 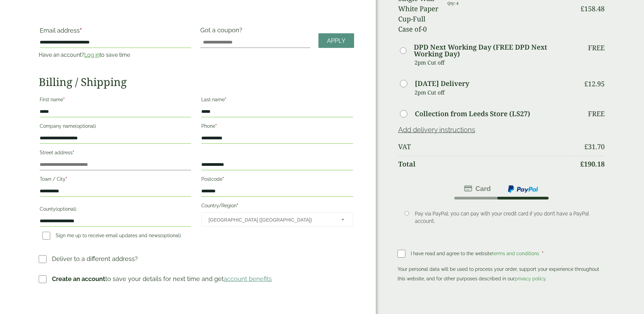 What do you see at coordinates (248, 279) in the screenshot?
I see `a: account benefits` at bounding box center [248, 279].